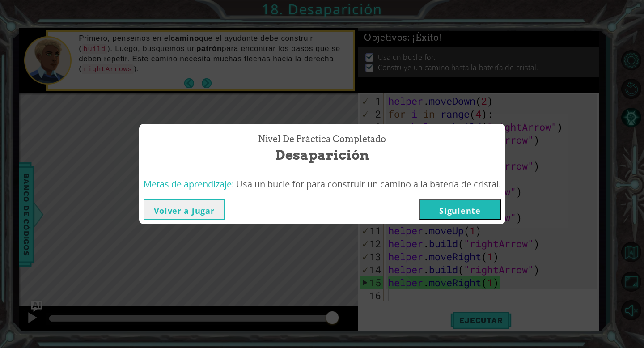 This screenshot has width=644, height=348. Describe the element at coordinates (322, 139) in the screenshot. I see `span: Nivel de práctica Completado` at that location.